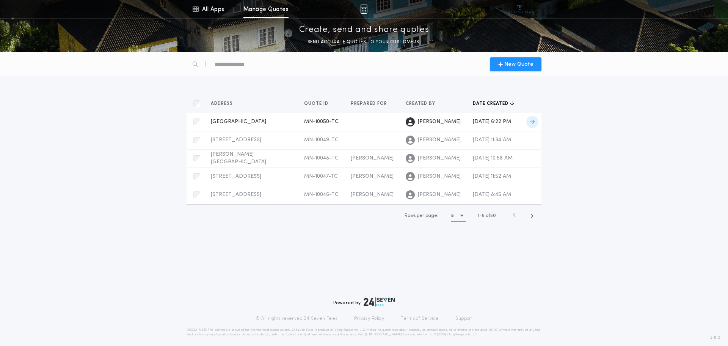 Image resolution: width=728 pixels, height=346 pixels. What do you see at coordinates (317, 104) in the screenshot?
I see `span: Quote ID` at bounding box center [317, 104].